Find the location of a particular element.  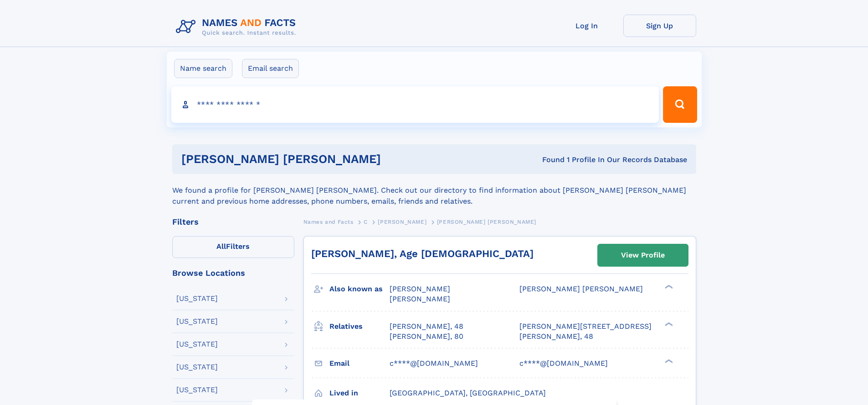

h3: Also known as is located at coordinates (360, 289).